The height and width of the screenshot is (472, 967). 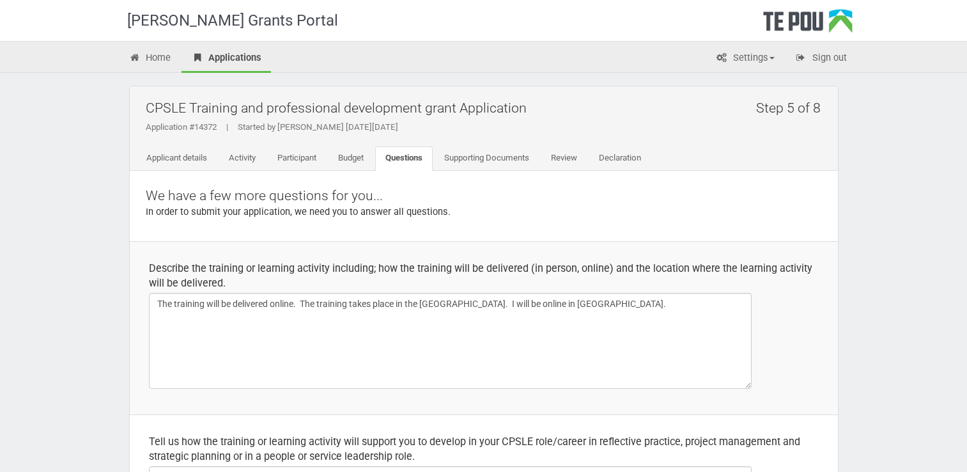 I want to click on a: Applications, so click(x=226, y=59).